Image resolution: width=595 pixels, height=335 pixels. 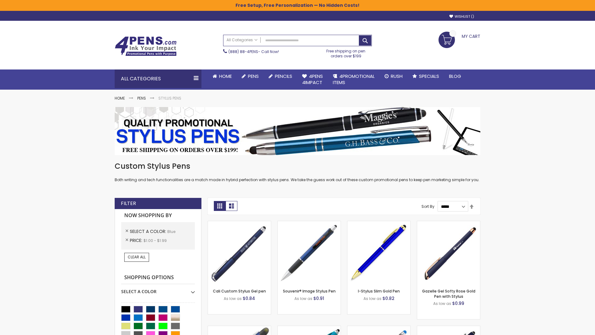 I want to click on span: $1.00 - $1.99, so click(x=155, y=240).